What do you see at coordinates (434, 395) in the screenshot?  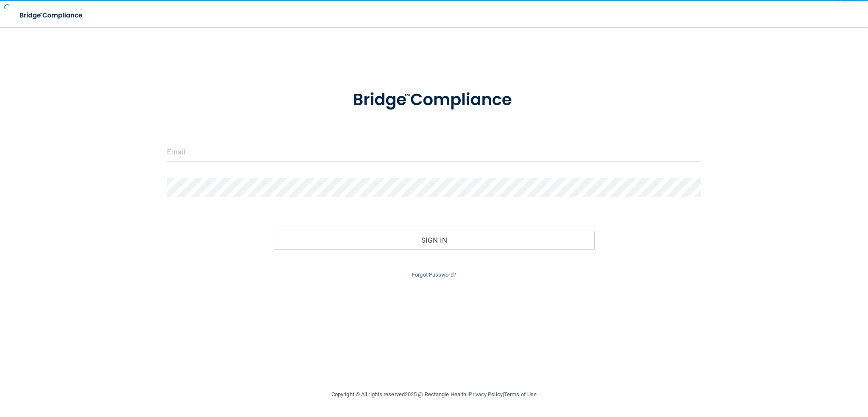 I see `div: Copyright © All rights reserved 2025 @ Rectangle Health | |` at bounding box center [434, 395].